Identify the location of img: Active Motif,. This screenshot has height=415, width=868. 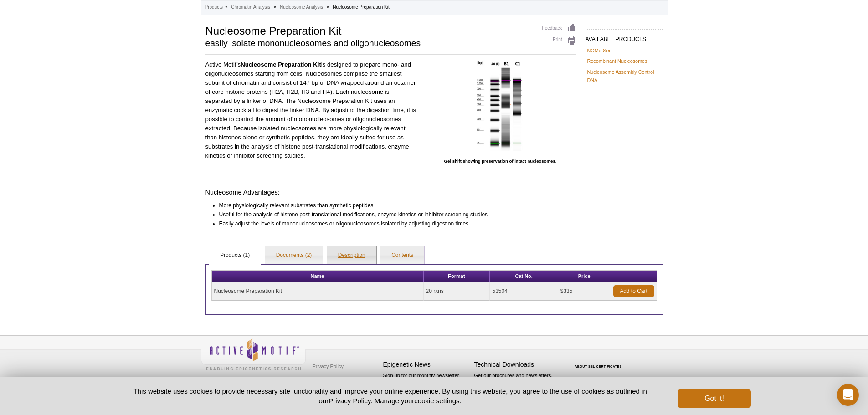
(253, 354).